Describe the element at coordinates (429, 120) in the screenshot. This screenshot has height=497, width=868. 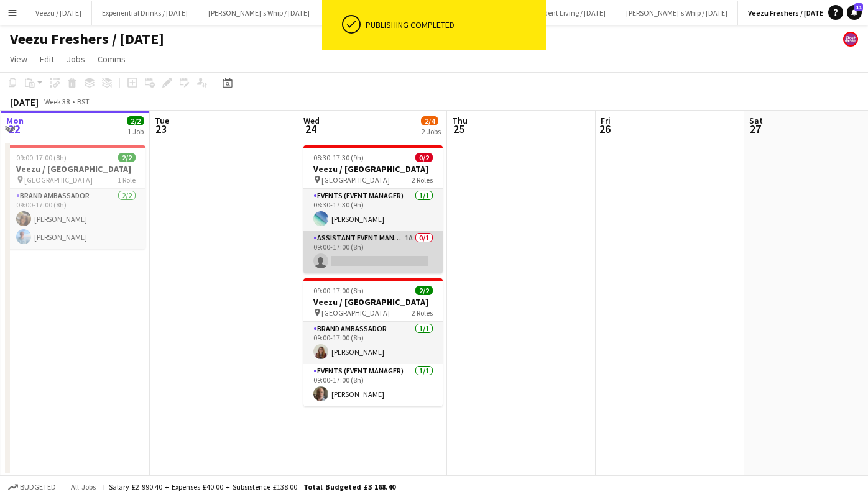
I see `span: 2/4` at that location.